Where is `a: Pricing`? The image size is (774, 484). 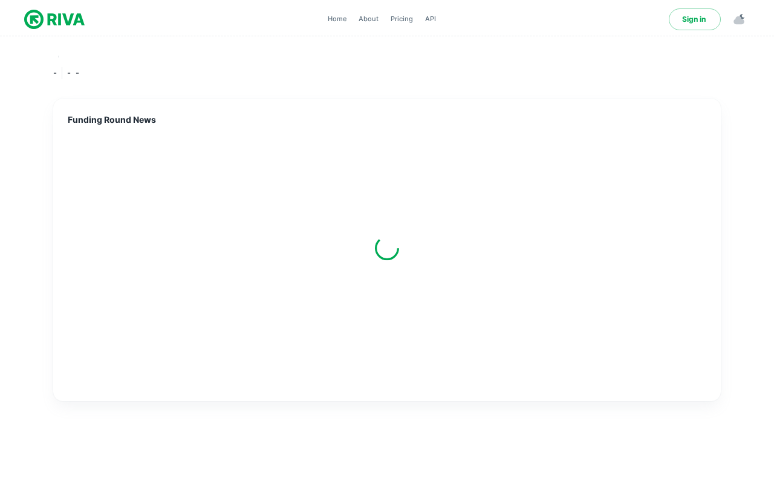
a: Pricing is located at coordinates (401, 19).